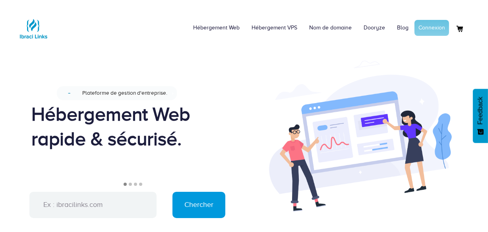 The height and width of the screenshot is (232, 488). Describe the element at coordinates (33, 29) in the screenshot. I see `img: Logo Ibraci Links` at that location.